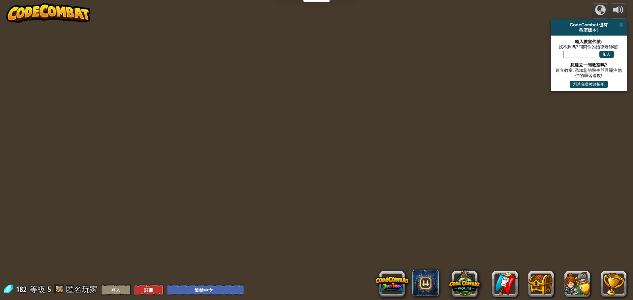 The image size is (633, 300). Describe the element at coordinates (22, 289) in the screenshot. I see `span: 182` at that location.